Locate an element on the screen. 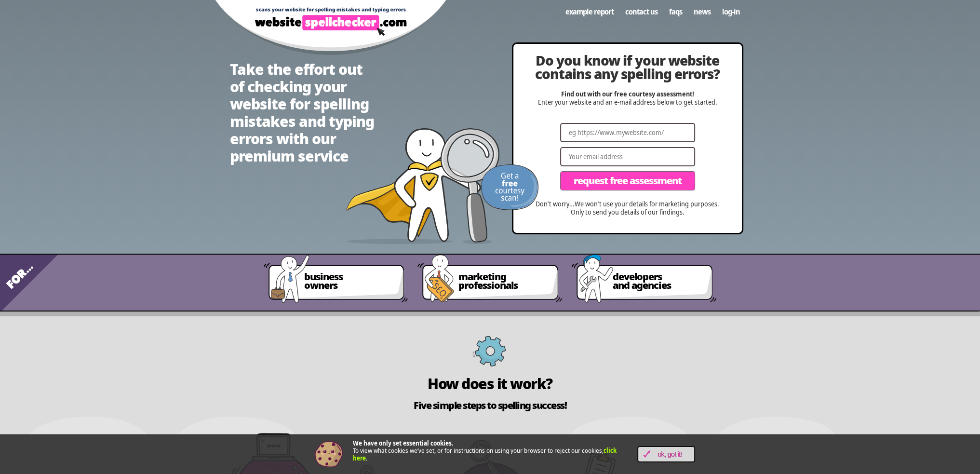  h2: Do you know if your website contains any spelling errors? is located at coordinates (628, 67).